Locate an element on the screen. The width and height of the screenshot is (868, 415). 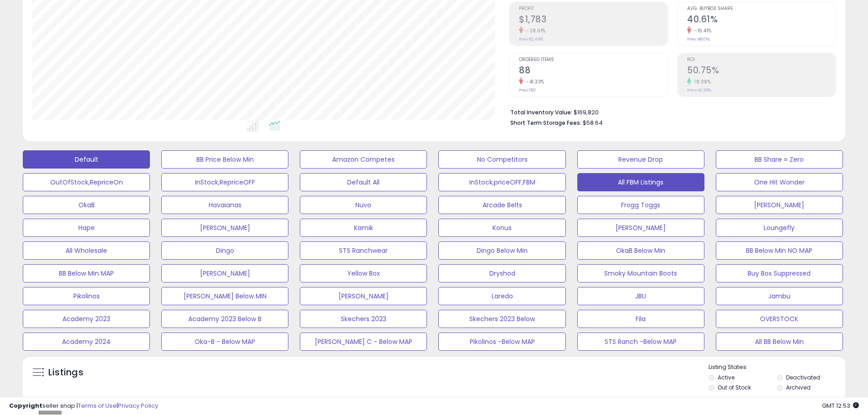
small: Prev: 48.01% is located at coordinates (698, 39).